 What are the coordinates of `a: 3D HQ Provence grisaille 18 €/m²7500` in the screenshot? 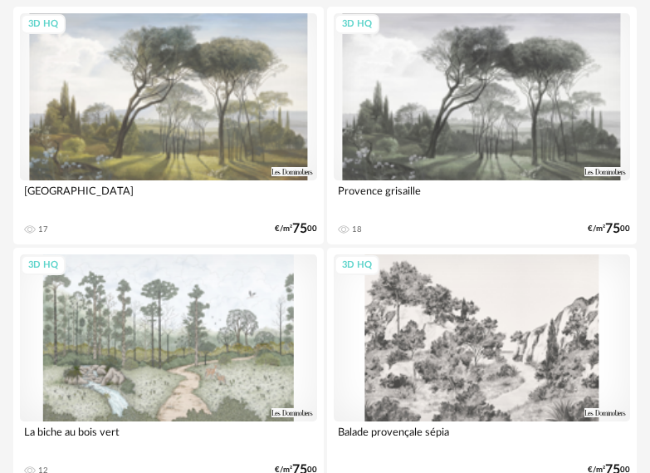 It's located at (483, 125).